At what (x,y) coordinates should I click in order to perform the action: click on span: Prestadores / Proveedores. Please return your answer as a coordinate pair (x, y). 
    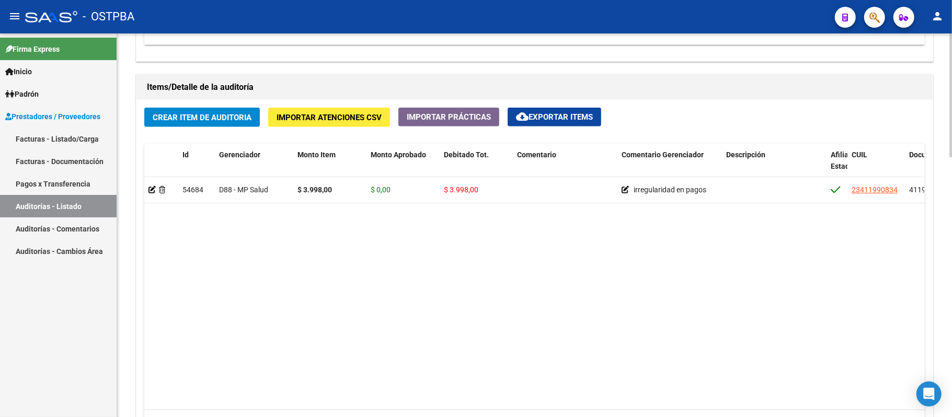
    Looking at the image, I should click on (53, 117).